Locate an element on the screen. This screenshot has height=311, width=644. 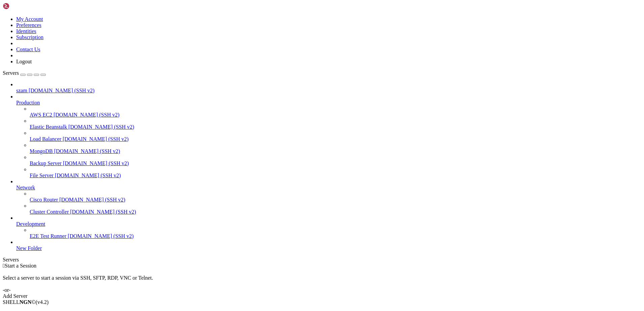
li: Network is located at coordinates (329, 197).